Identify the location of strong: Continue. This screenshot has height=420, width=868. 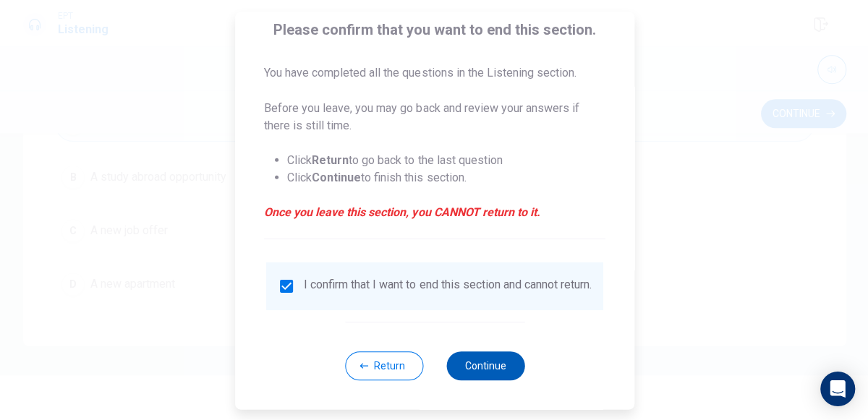
(336, 177).